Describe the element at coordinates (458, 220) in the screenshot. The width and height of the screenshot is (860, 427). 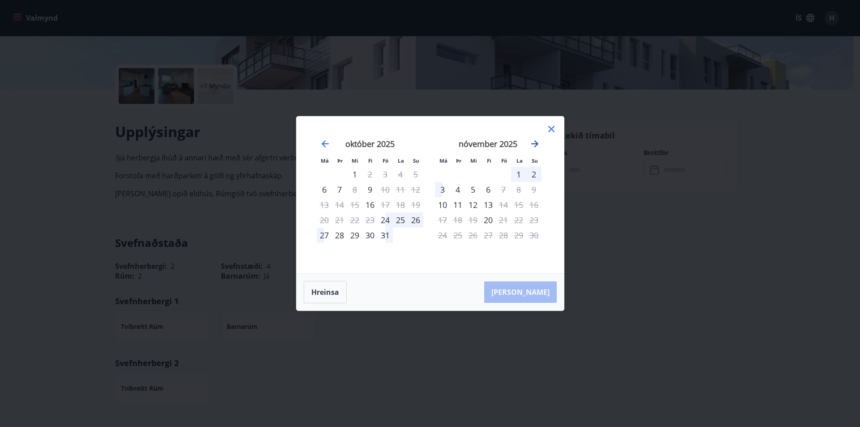
I see `td: Not available. þriðjudagur, 18. nóvember 2025` at that location.